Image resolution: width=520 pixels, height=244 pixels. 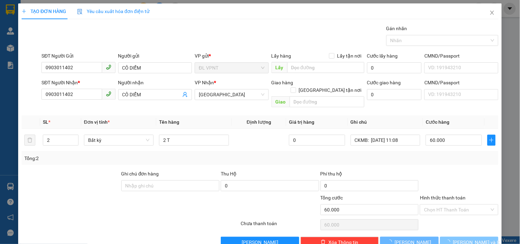 I want to click on span: ĐL VPNT, so click(x=231, y=68).